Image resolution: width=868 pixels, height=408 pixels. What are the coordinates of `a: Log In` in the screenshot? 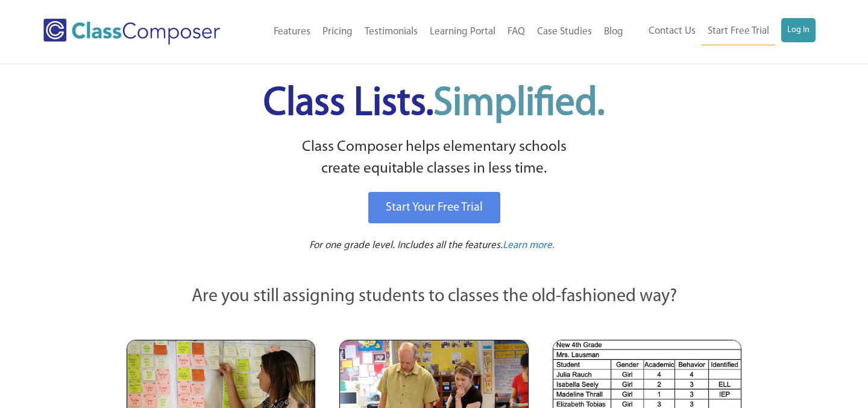 It's located at (798, 30).